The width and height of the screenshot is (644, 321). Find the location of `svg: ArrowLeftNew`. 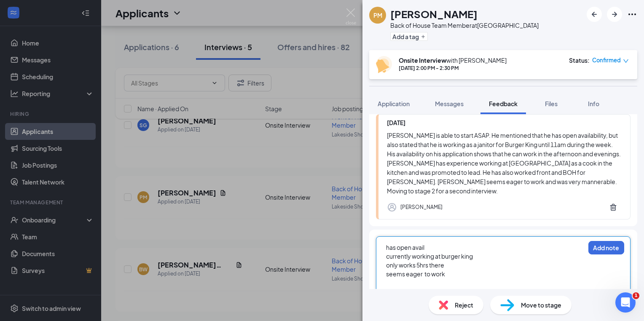

svg: ArrowLeftNew is located at coordinates (594, 14).